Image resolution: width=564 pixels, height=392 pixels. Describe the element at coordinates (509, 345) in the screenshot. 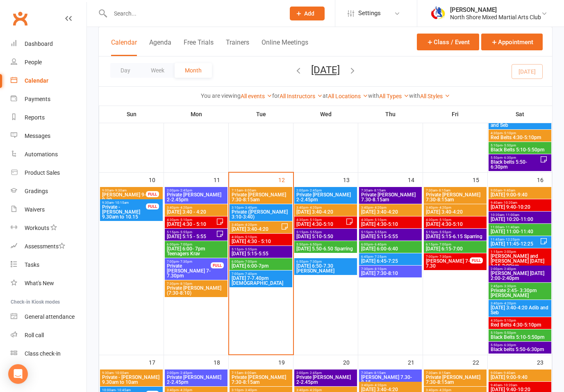

I see `span: - 6:30pm` at that location.